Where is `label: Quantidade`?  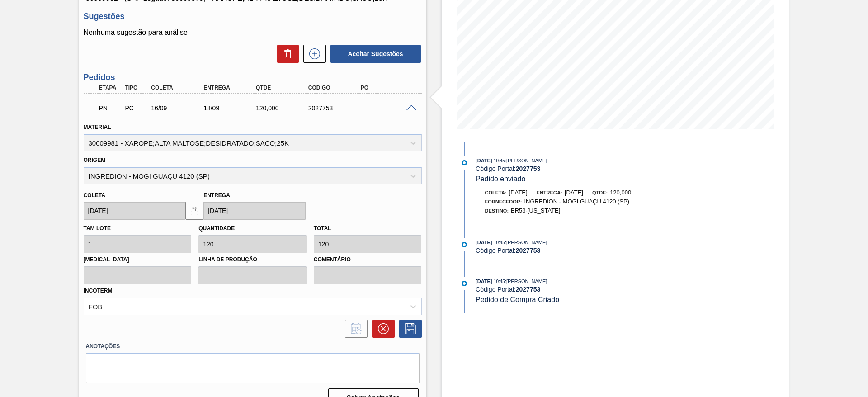 label: Quantidade is located at coordinates (216, 228).